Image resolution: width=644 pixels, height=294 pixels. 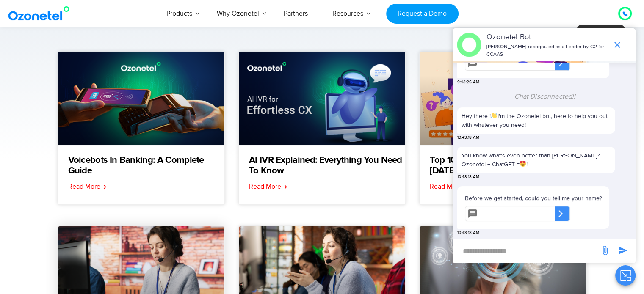 What do you see at coordinates (545, 96) in the screenshot?
I see `span: Chat Disconnected!!` at bounding box center [545, 96].